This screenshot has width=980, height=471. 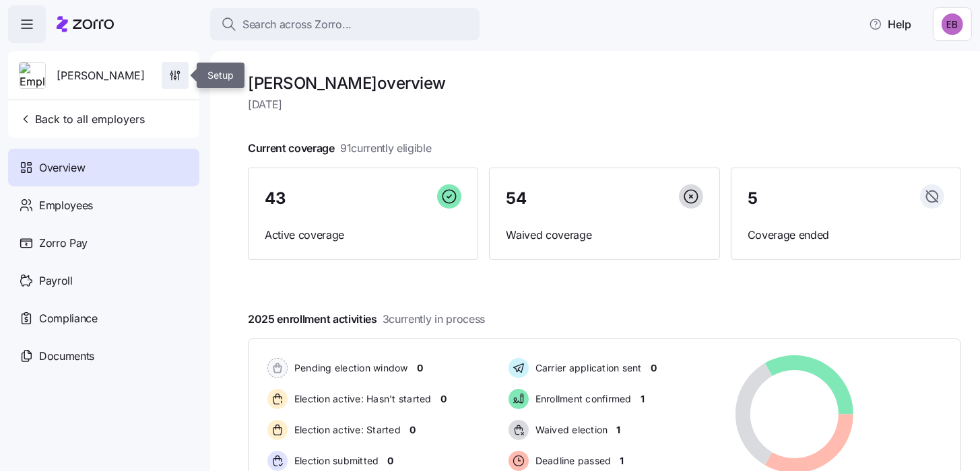 I want to click on a: Documents, so click(x=104, y=356).